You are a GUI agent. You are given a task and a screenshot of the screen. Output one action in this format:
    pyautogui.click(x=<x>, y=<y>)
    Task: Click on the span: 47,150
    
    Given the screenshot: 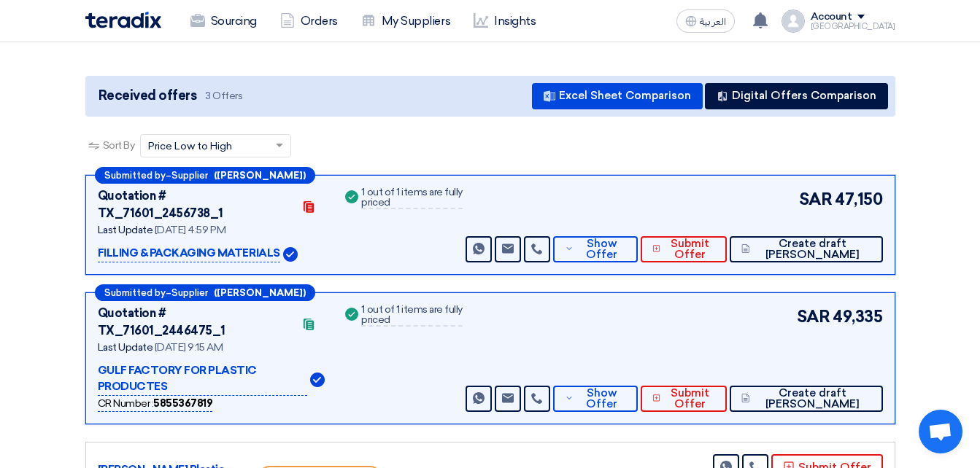 What is the action you would take?
    pyautogui.click(x=858, y=199)
    